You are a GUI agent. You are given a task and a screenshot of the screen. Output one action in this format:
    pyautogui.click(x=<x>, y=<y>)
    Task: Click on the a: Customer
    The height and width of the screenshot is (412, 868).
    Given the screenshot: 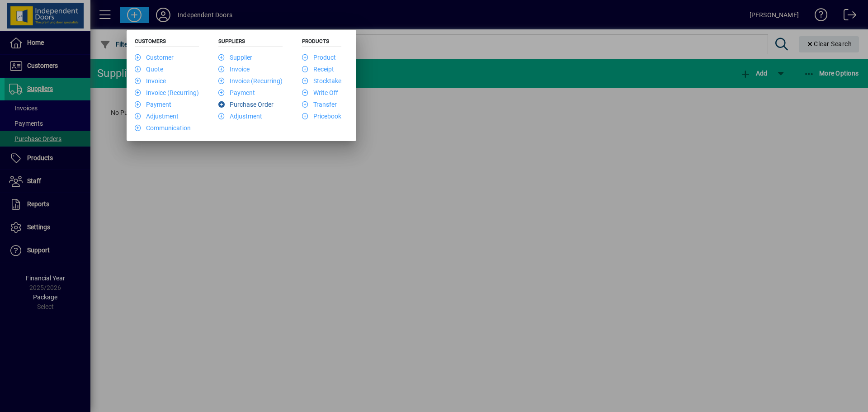 What is the action you would take?
    pyautogui.click(x=154, y=57)
    